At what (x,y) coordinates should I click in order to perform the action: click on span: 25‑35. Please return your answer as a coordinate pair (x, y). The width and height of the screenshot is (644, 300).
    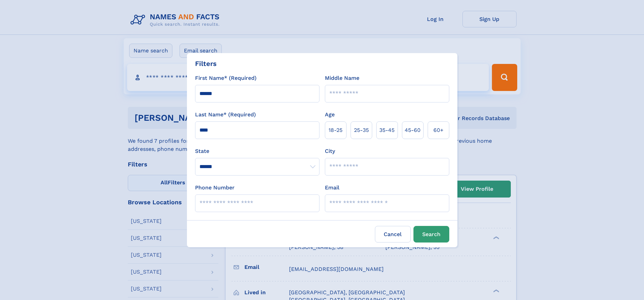
    Looking at the image, I should click on (361, 130).